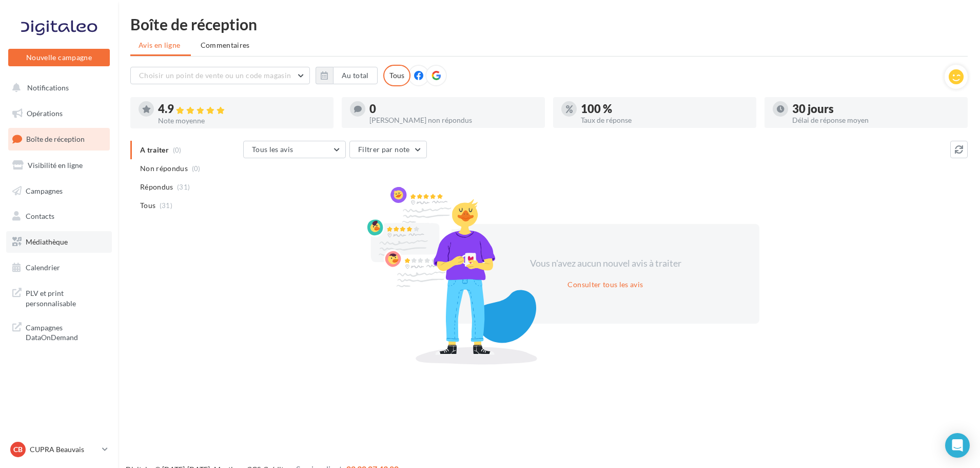 This screenshot has height=468, width=980. Describe the element at coordinates (220, 75) in the screenshot. I see `button: Choisir un point de vente ou un code magasin` at that location.